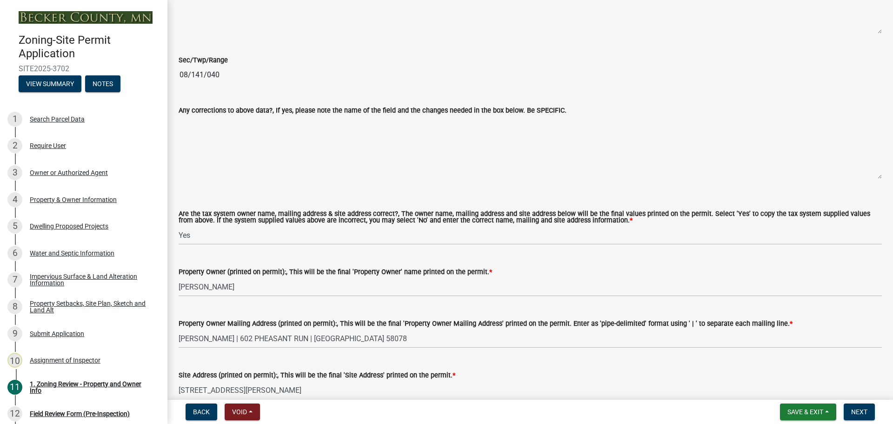 This screenshot has width=893, height=424. I want to click on span: SITE2025-3702, so click(84, 68).